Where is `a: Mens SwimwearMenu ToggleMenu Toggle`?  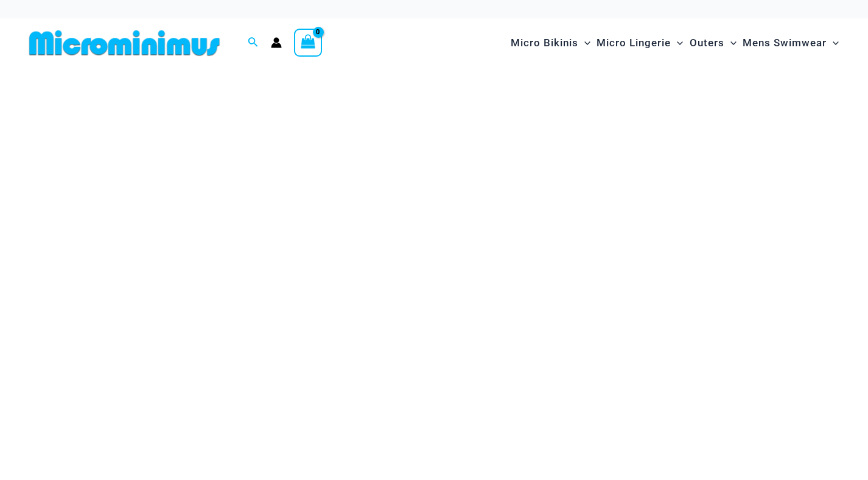 a: Mens SwimwearMenu ToggleMenu Toggle is located at coordinates (791, 42).